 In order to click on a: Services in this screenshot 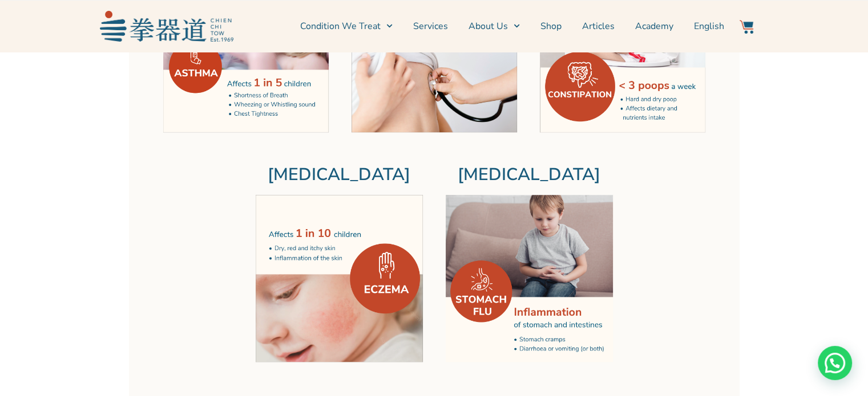, I will do `click(430, 27)`.